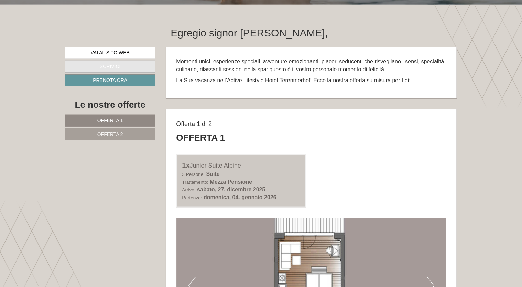 The width and height of the screenshot is (522, 287). I want to click on a: Prenota ora, so click(110, 80).